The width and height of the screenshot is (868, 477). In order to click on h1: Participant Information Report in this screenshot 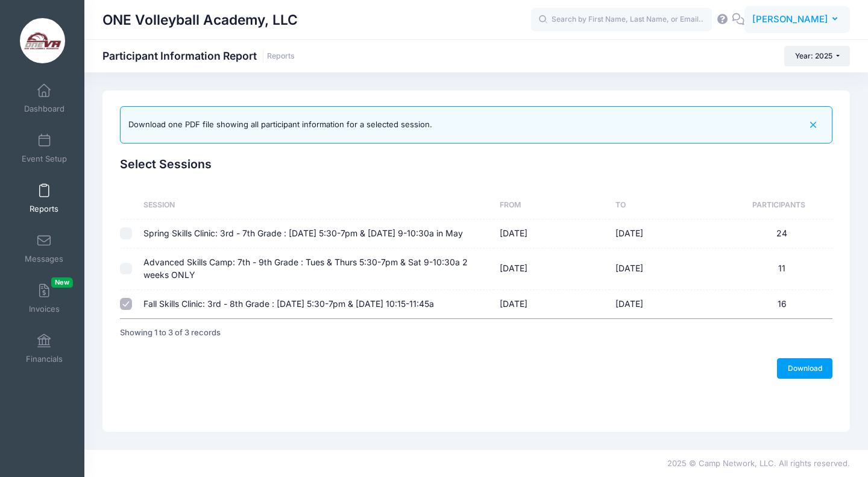, I will do `click(199, 55)`.